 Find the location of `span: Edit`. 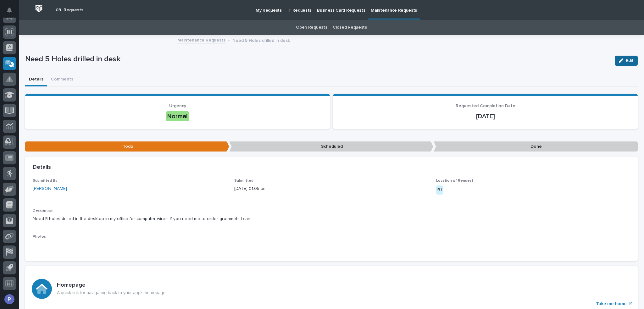

span: Edit is located at coordinates (630, 61).